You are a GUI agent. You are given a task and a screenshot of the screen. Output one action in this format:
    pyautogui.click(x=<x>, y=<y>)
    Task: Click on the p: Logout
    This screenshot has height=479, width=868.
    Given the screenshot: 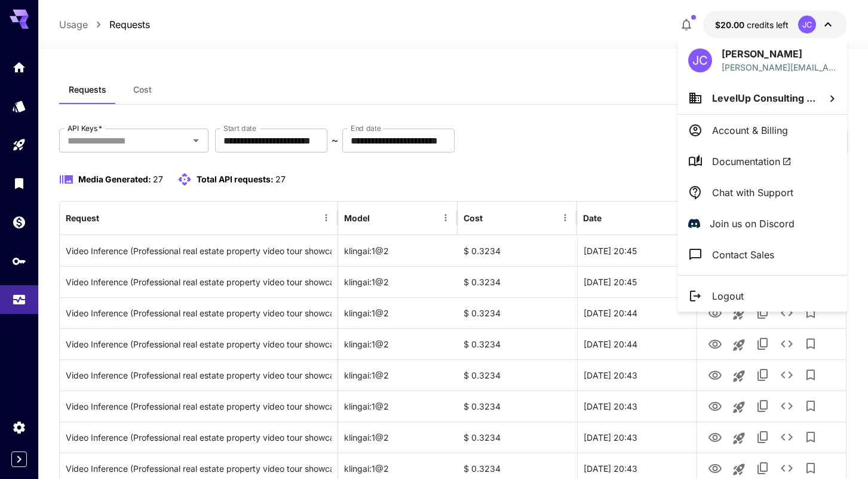 What is the action you would take?
    pyautogui.click(x=727, y=296)
    